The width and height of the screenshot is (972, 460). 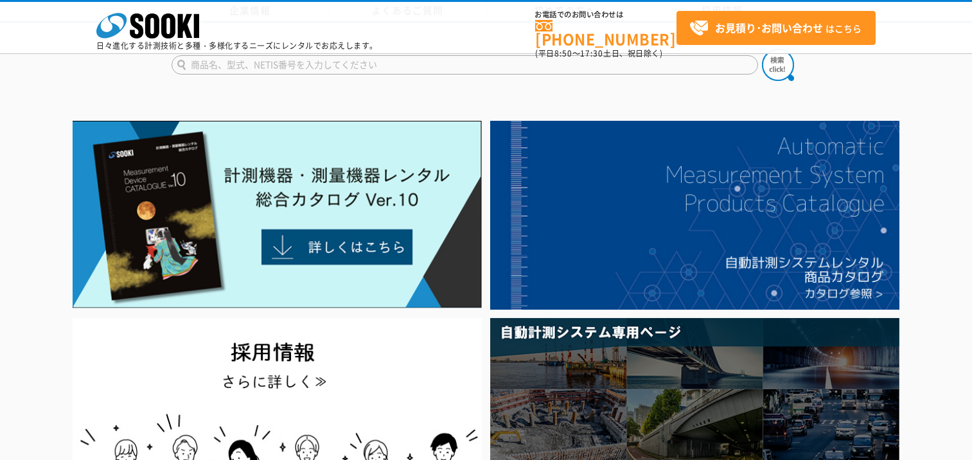 What do you see at coordinates (277, 215) in the screenshot?
I see `img: Catalog Ver10` at bounding box center [277, 215].